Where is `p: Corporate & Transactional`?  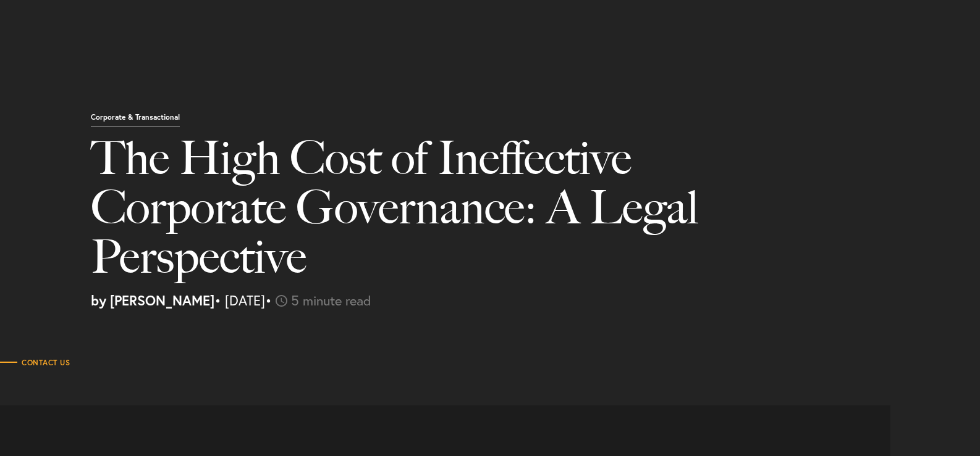 p: Corporate & Transactional is located at coordinates (136, 121).